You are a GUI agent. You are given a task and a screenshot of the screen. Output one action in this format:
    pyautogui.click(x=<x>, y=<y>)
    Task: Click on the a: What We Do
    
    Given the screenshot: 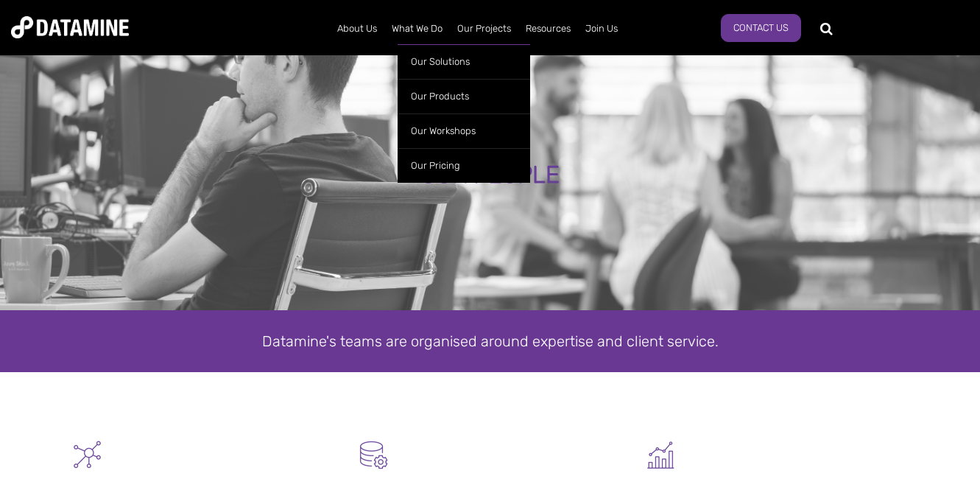 What is the action you would take?
    pyautogui.click(x=417, y=28)
    